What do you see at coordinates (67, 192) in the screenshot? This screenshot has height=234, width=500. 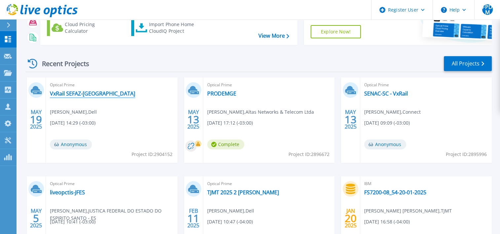 I see `a: liveopctis-JFES` at bounding box center [67, 192].